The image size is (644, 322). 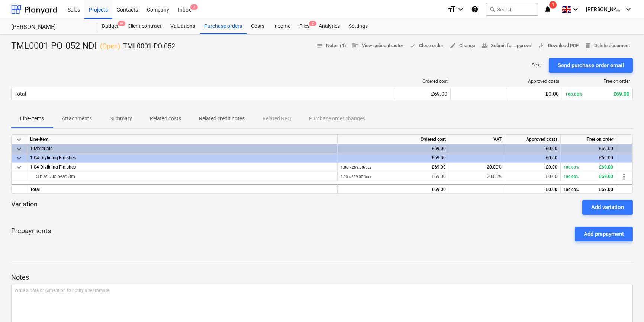 What do you see at coordinates (559, 46) in the screenshot?
I see `button: Download PDF` at bounding box center [559, 46].